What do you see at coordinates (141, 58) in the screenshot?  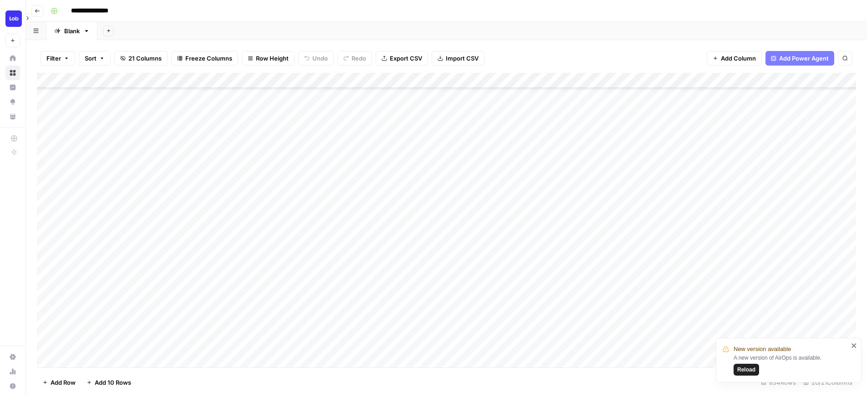 I see `button: 21 Columns` at bounding box center [141, 58].